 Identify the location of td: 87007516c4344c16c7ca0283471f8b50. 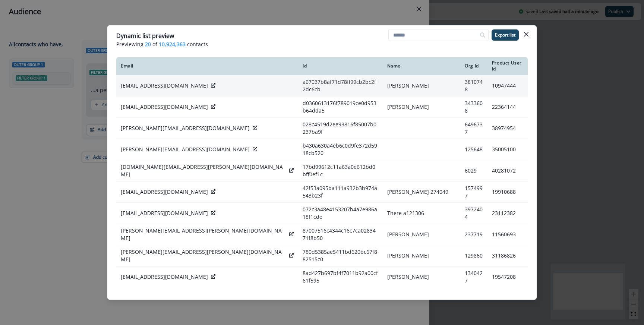
(340, 235).